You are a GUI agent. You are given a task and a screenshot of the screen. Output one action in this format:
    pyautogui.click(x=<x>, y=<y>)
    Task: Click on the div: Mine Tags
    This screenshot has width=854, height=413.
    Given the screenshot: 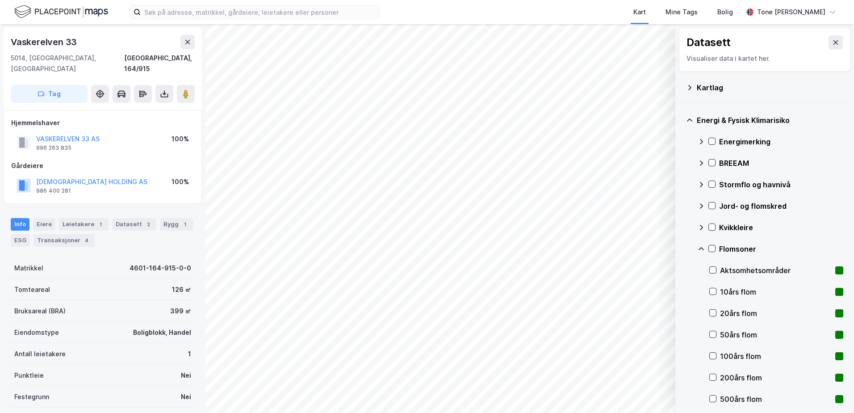 What is the action you would take?
    pyautogui.click(x=682, y=12)
    